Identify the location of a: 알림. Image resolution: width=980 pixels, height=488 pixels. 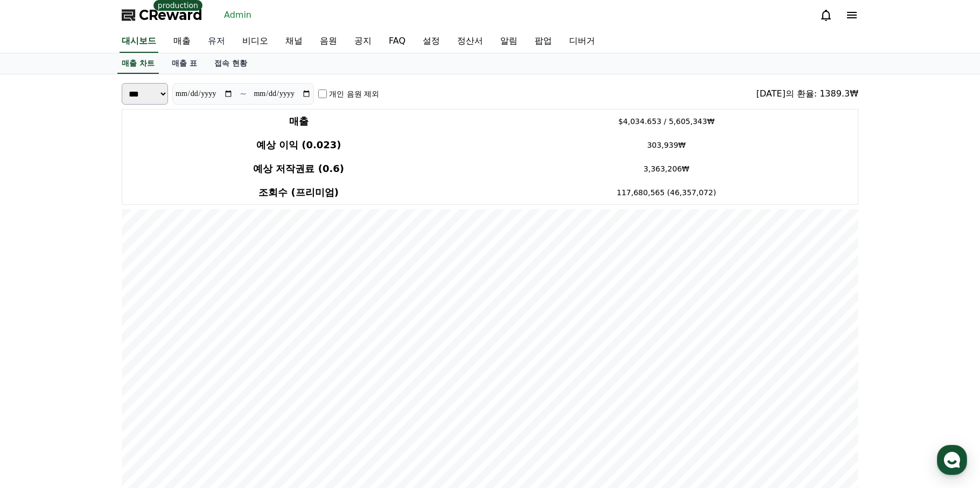
(509, 41).